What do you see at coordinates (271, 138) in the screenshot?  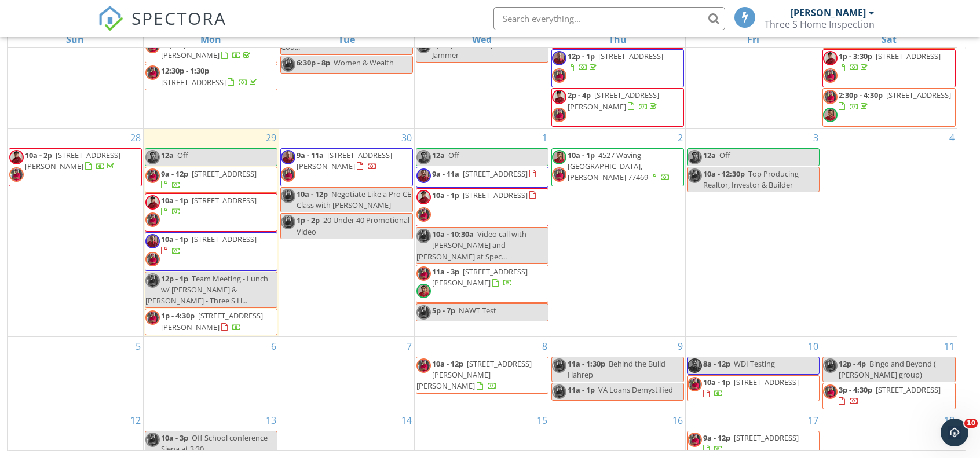 I see `a: Go to September 29, 2025` at bounding box center [271, 138].